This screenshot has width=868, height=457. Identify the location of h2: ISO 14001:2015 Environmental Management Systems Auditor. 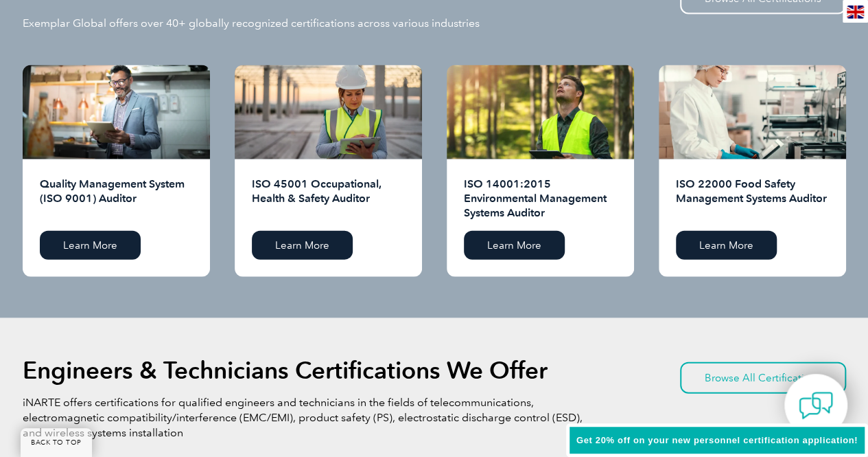
(540, 199).